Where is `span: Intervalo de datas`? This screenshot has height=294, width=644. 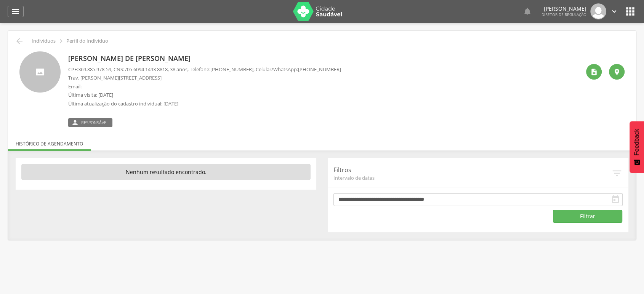 span: Intervalo de datas is located at coordinates (472, 178).